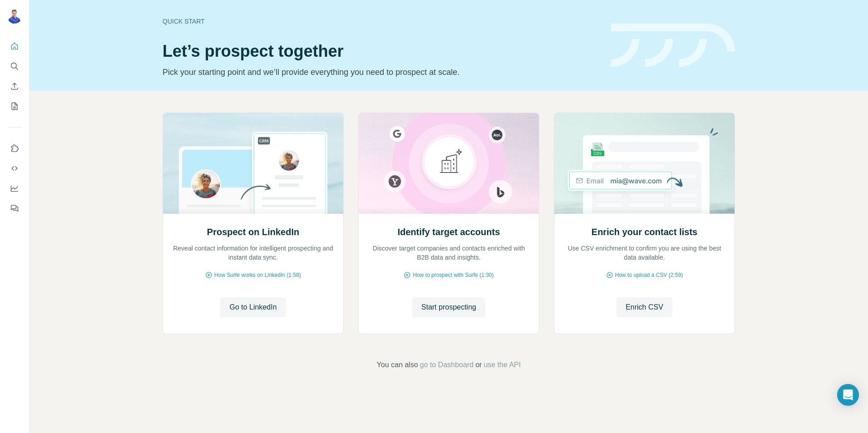 This screenshot has height=433, width=868. What do you see at coordinates (447, 365) in the screenshot?
I see `button: go to Dashboard` at bounding box center [447, 365].